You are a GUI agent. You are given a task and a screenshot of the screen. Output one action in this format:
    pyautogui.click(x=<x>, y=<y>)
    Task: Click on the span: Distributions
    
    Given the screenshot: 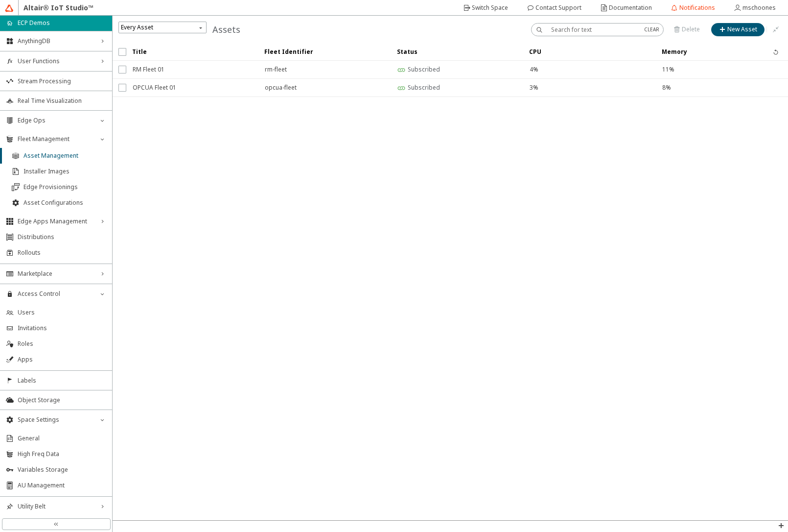 What is the action you would take?
    pyautogui.click(x=62, y=237)
    